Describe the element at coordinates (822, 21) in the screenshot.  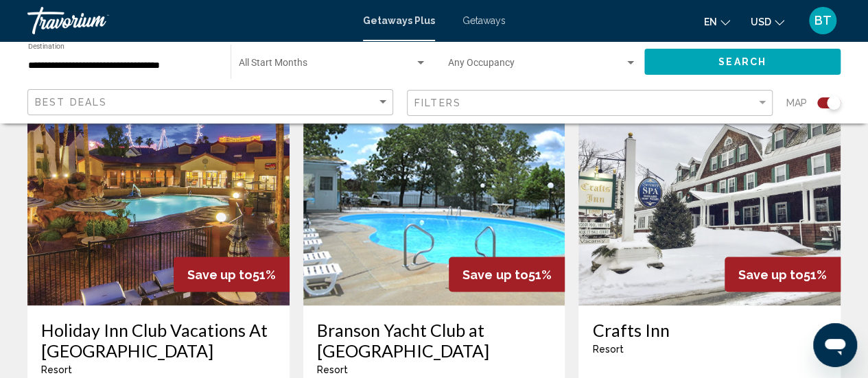
I see `button: User Menu` at that location.